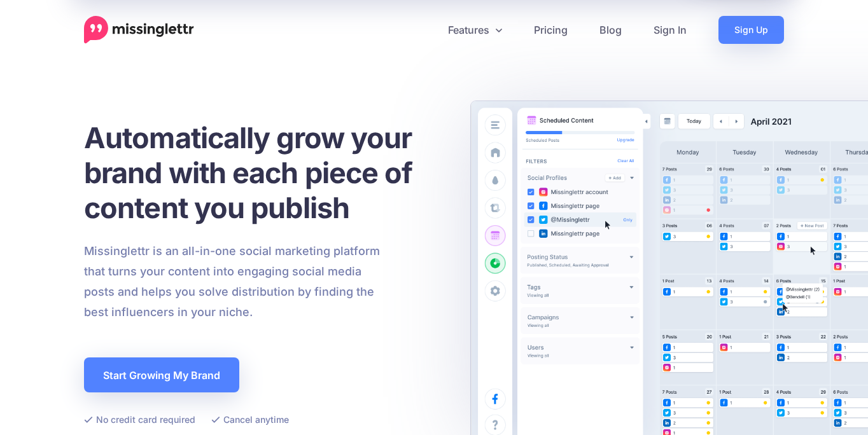  Describe the element at coordinates (139, 419) in the screenshot. I see `li: No credit card required` at that location.